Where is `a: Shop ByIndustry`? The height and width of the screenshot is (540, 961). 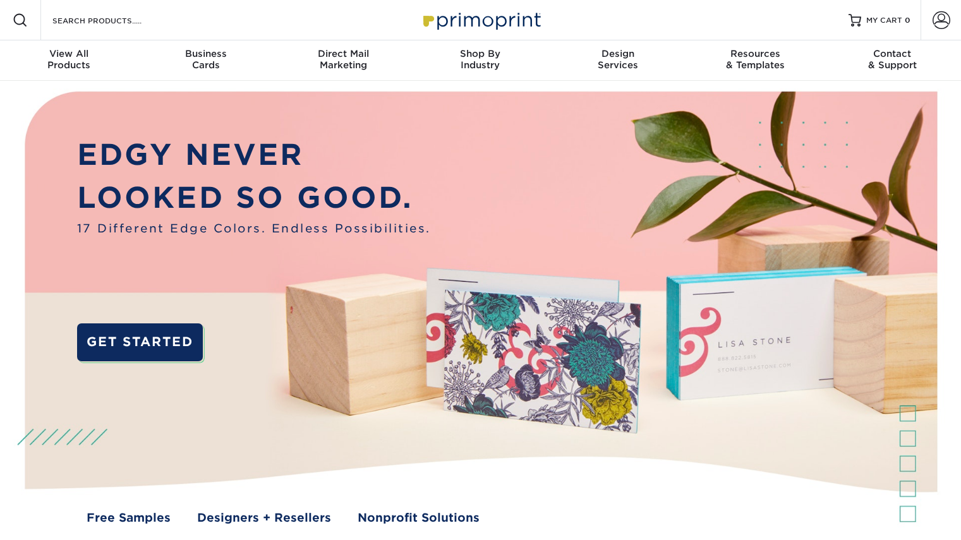 a: Shop ByIndustry is located at coordinates (480, 61).